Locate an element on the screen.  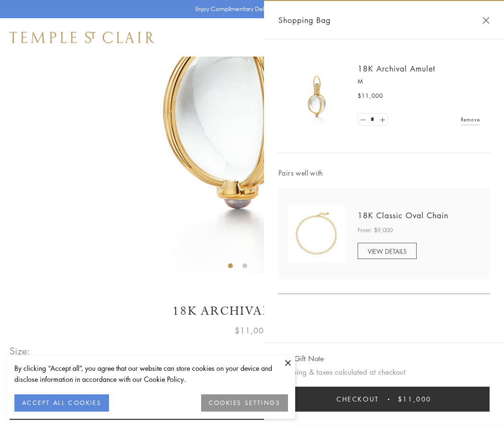
img: N88865-OV18 is located at coordinates (317, 234).